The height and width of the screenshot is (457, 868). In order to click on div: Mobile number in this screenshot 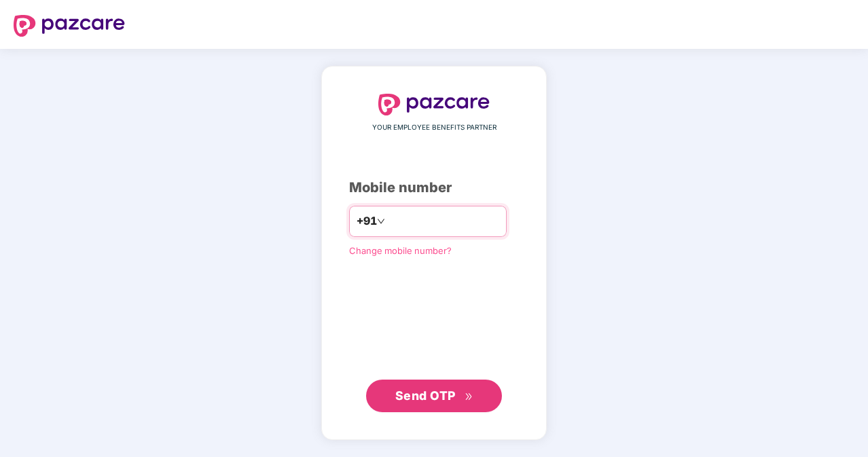, I will do `click(434, 187)`.